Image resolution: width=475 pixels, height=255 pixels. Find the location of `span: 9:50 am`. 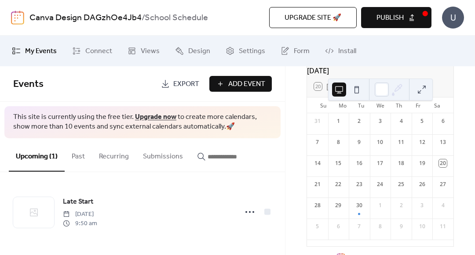

span: 9:50 am is located at coordinates (80, 224).